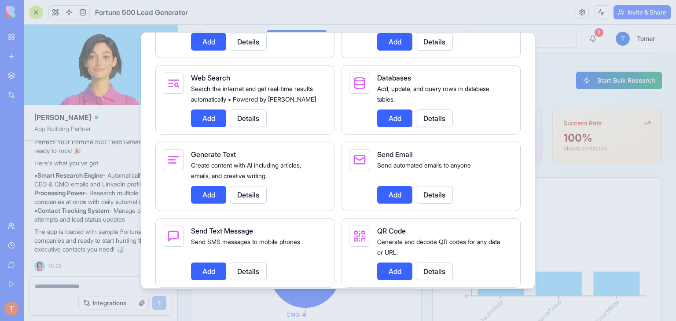 The height and width of the screenshot is (321, 676). Describe the element at coordinates (189, 124) in the screenshot. I see `p: 5 researched ( 100 %)` at that location.